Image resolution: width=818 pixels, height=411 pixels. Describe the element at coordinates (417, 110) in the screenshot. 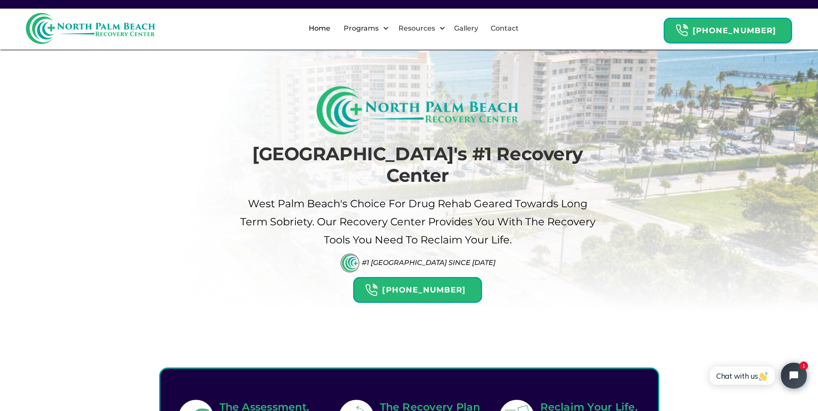

I see `img: North Palm Beach Recovery Logo (Rectangle)` at that location.